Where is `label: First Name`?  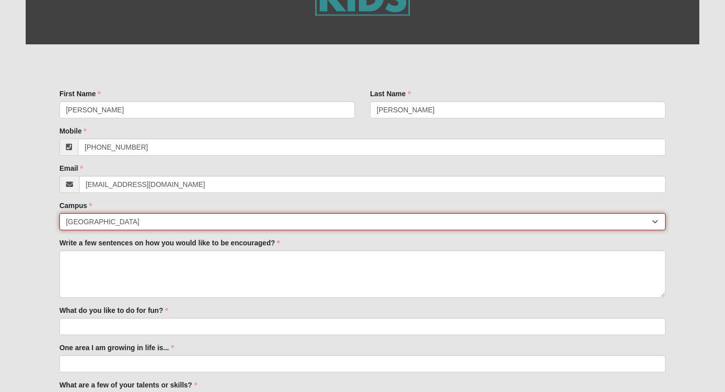
label: First Name is located at coordinates (80, 94).